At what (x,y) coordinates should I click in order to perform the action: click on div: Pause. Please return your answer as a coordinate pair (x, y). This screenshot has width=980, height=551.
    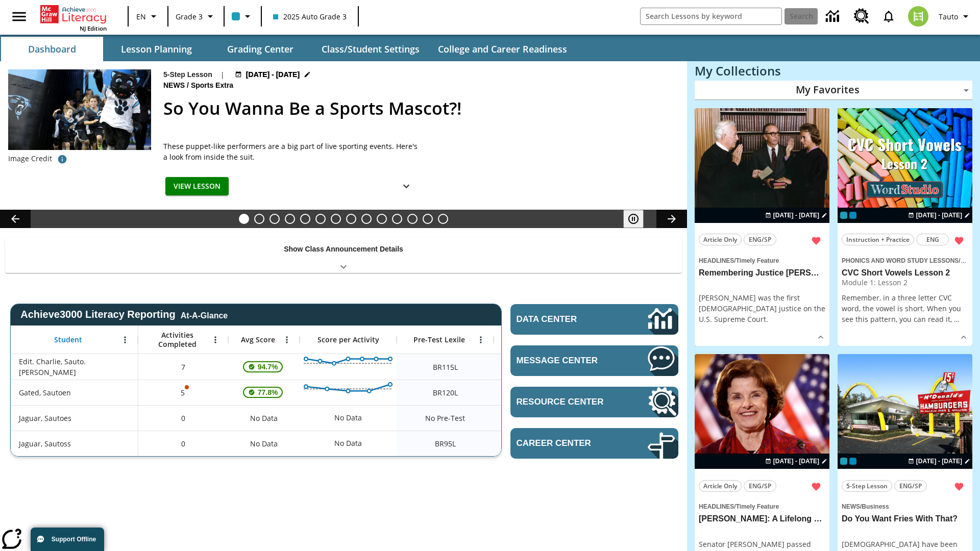
    Looking at the image, I should click on (638, 219).